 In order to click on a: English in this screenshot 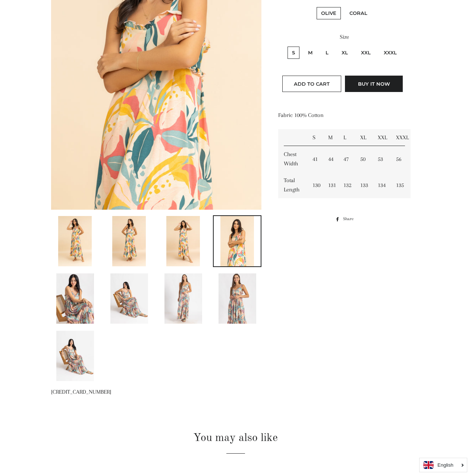, I will do `click(443, 465)`.